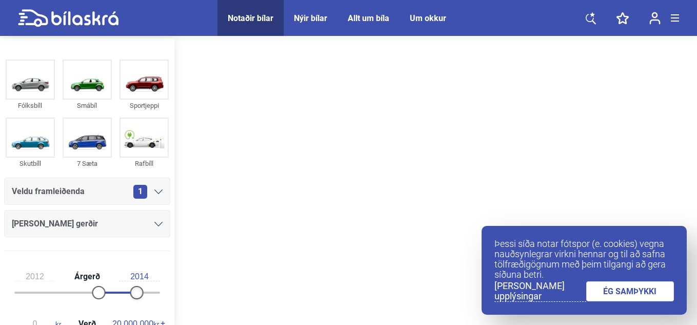 The width and height of the screenshot is (697, 325). I want to click on span: 1, so click(140, 191).